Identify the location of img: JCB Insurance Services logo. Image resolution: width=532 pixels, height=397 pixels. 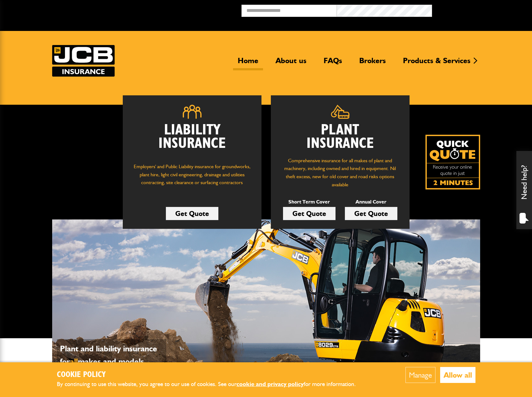
(83, 60).